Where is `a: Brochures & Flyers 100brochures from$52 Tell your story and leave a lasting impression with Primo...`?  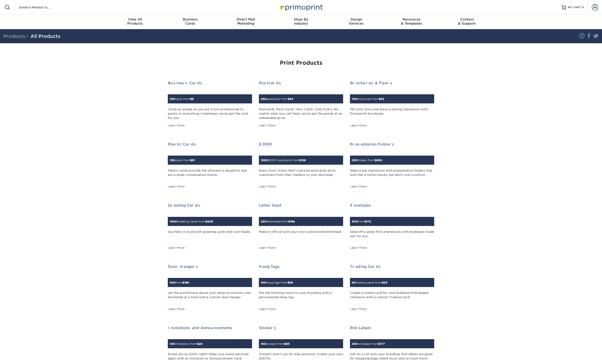 a: Brochures & Flyers 100brochures from$52 Tell your story and leave a lasting impression with Primo... is located at coordinates (392, 104).